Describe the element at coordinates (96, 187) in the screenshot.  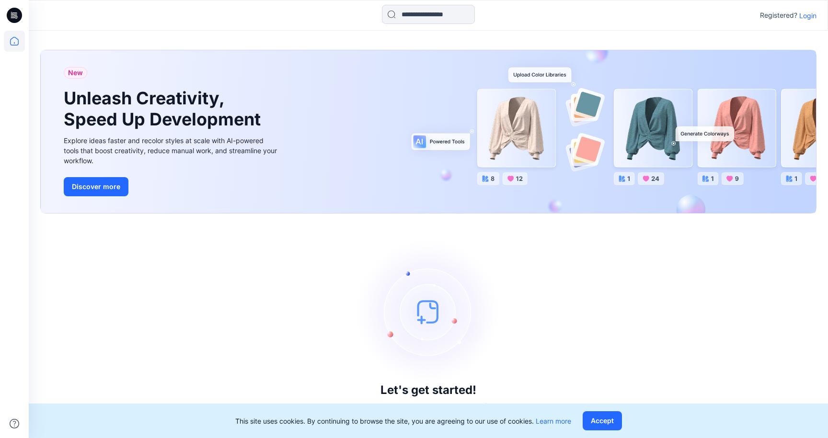
I see `button: Discover more` at that location.